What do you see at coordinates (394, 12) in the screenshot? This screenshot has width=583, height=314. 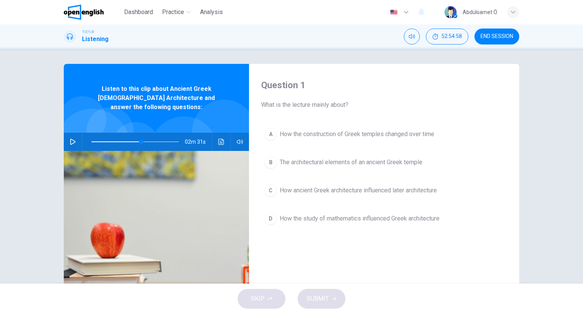 I see `img: en` at bounding box center [394, 12].